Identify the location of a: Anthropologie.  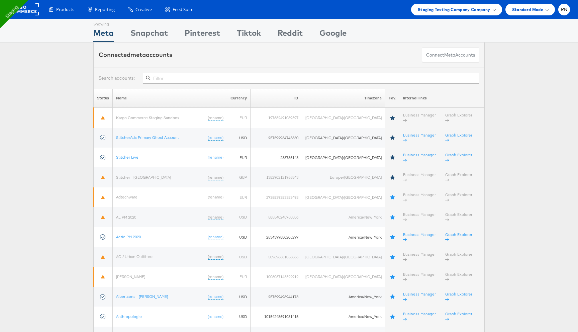
(129, 316).